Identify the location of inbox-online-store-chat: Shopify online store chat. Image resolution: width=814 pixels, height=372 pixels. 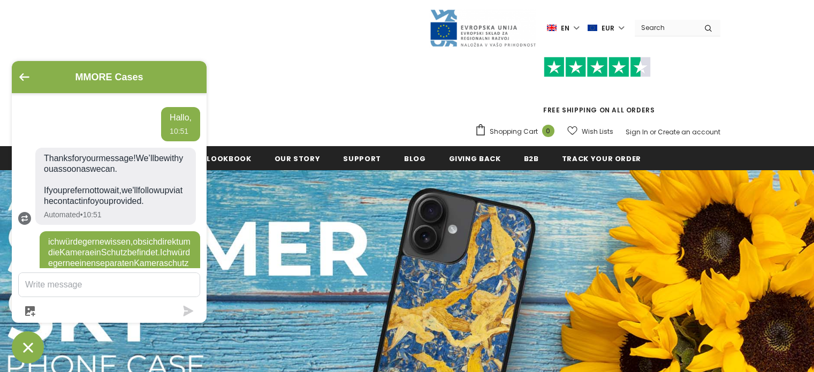
(109, 212).